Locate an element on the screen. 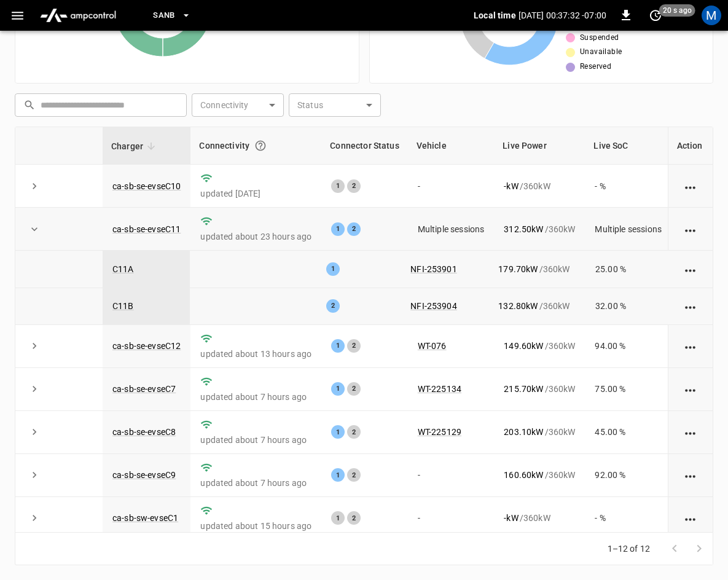 Image resolution: width=728 pixels, height=580 pixels. th: Connector Status is located at coordinates (365, 145).